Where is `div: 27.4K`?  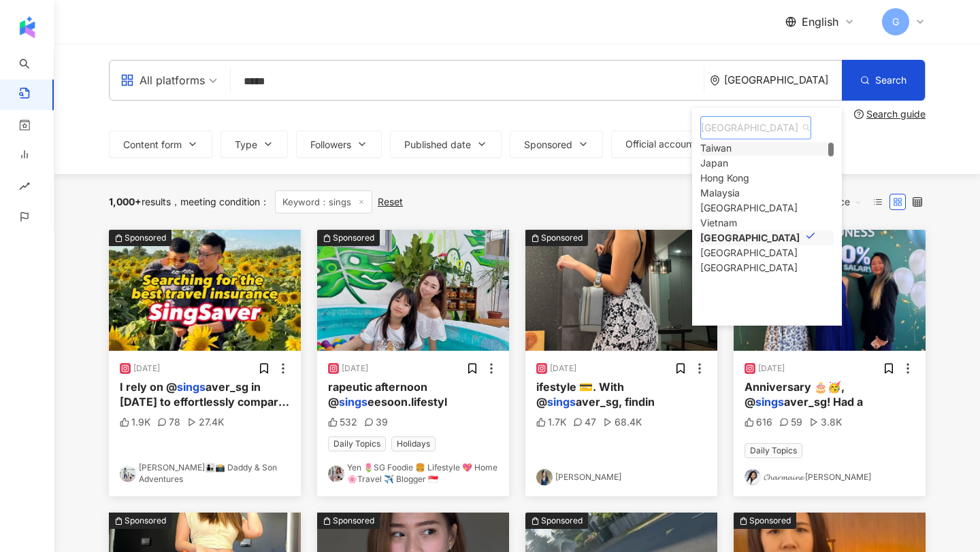
div: 27.4K is located at coordinates (205, 423).